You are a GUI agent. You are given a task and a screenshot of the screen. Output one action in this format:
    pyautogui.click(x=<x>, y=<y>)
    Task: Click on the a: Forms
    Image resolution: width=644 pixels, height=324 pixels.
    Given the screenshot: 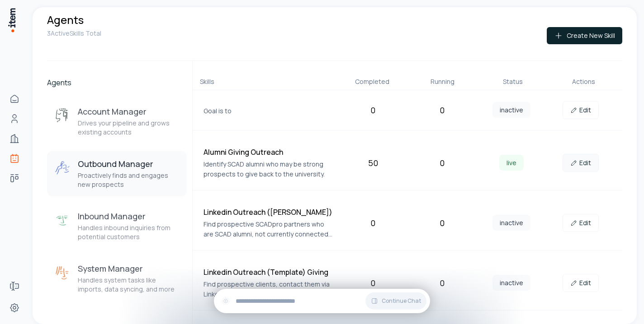 What is the action you would take?
    pyautogui.click(x=15, y=286)
    